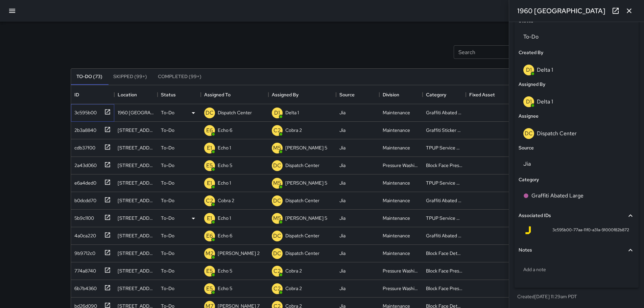  Describe the element at coordinates (136, 165) in the screenshot. I see `div: 2200 Broadway` at that location.